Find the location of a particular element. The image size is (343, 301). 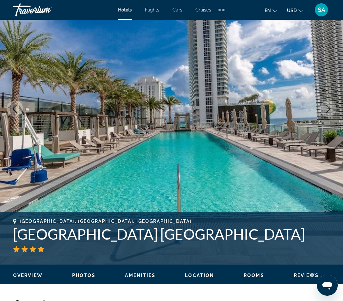

a: Cars is located at coordinates (177, 10).